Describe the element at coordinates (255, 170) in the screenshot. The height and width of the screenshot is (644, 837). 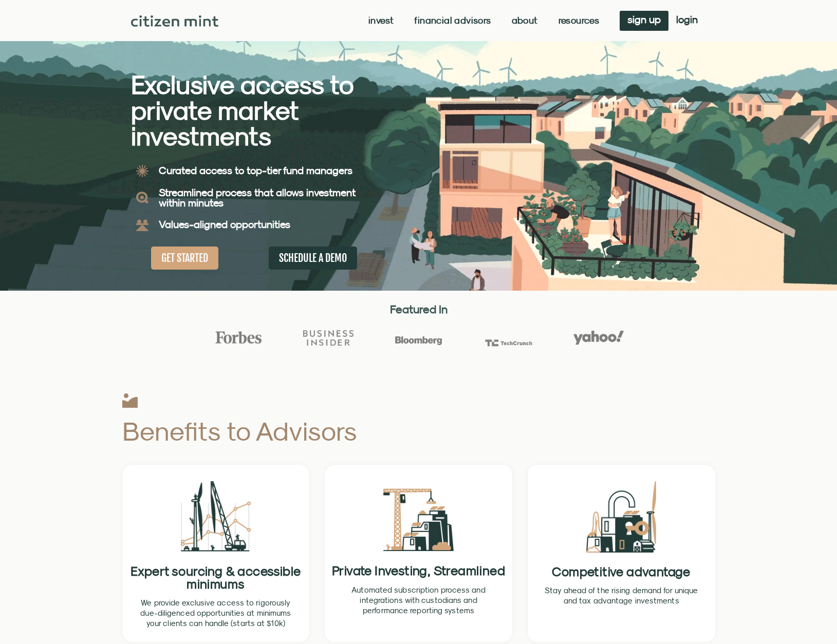
I see `b: Curated access to top-tier fund managers` at that location.